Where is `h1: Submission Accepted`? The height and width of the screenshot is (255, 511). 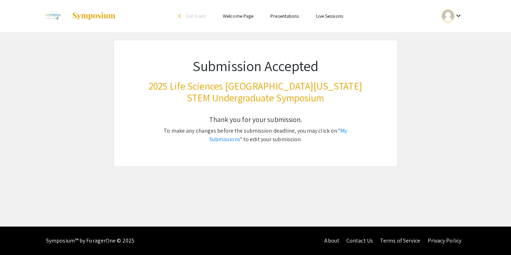
h1: Submission Accepted is located at coordinates (256, 66).